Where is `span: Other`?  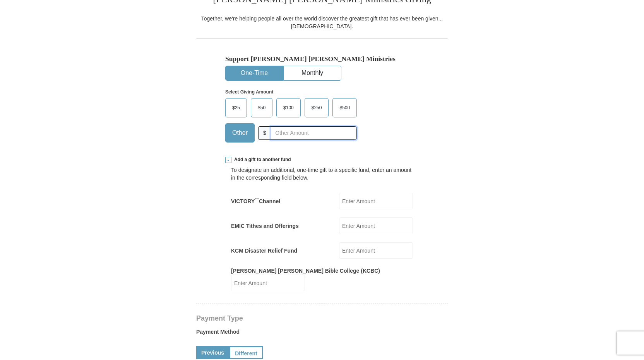
span: Other is located at coordinates (240, 133).